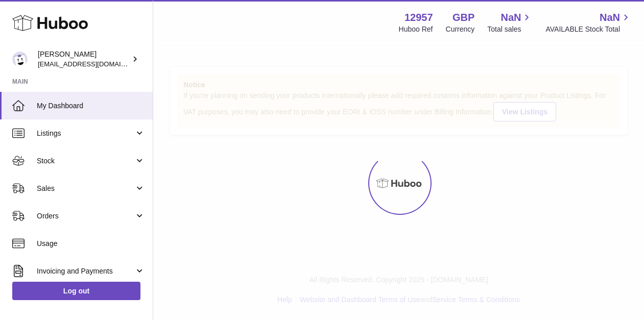  What do you see at coordinates (589, 22) in the screenshot?
I see `a: NaN AVAILABLE Stock Total` at bounding box center [589, 22].